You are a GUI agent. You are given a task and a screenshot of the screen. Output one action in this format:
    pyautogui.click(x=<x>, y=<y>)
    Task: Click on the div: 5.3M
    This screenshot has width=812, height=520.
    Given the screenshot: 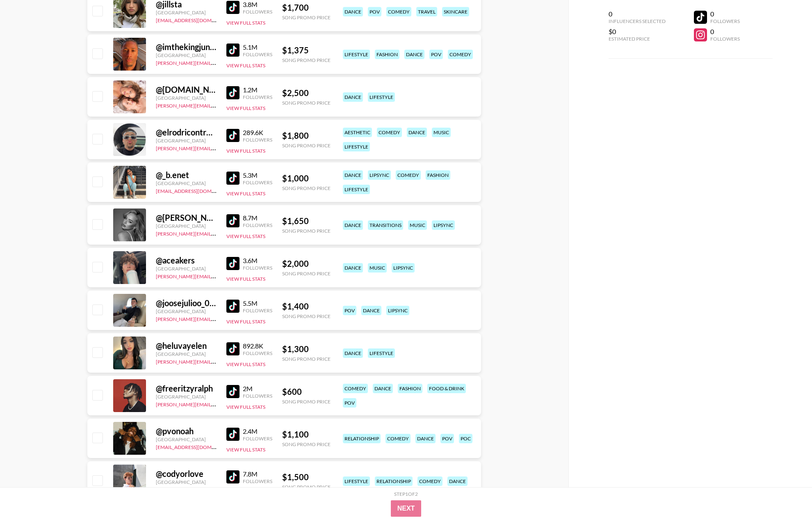 What is the action you would take?
    pyautogui.click(x=257, y=175)
    